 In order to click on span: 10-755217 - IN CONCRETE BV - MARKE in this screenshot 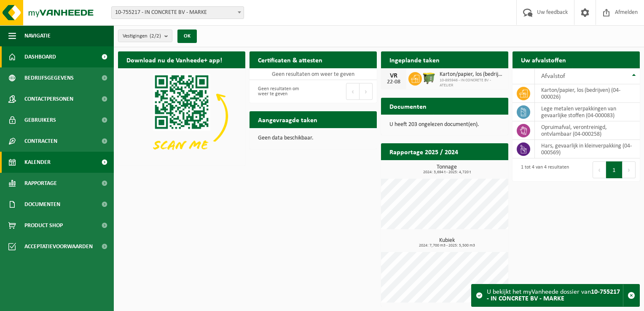, I will do `click(177, 12)`.